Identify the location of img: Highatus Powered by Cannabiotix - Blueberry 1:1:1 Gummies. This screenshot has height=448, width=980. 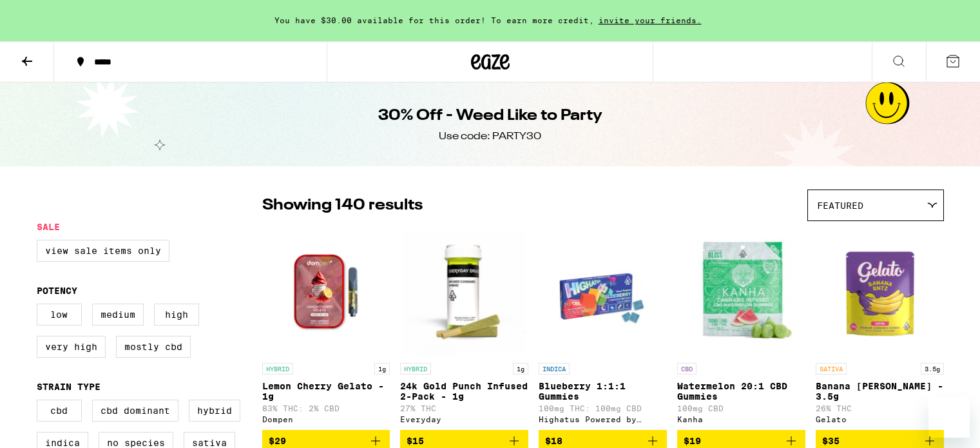
(603, 292).